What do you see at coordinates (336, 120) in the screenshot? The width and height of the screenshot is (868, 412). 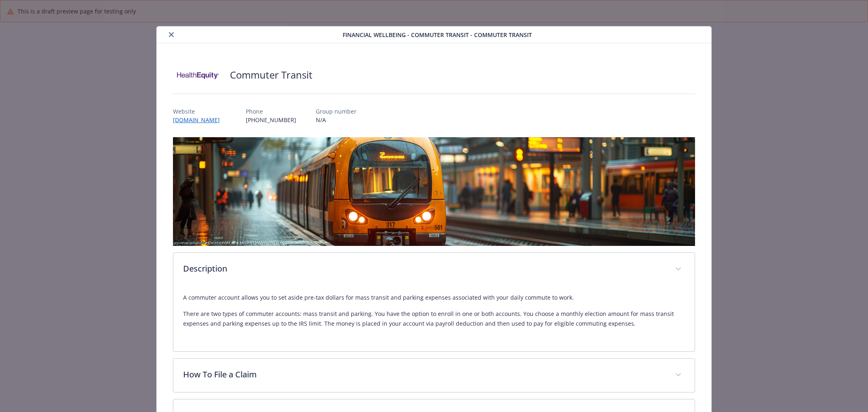 I see `p: N/A` at bounding box center [336, 120].